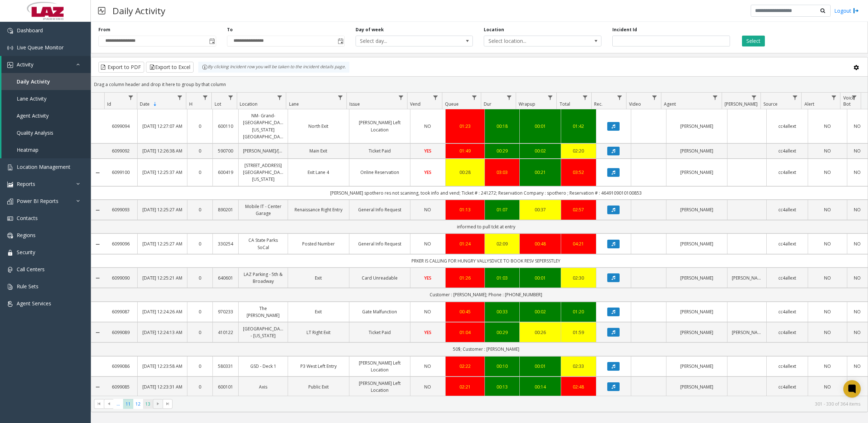 This screenshot has height=423, width=868. I want to click on div: 00:21, so click(540, 172).